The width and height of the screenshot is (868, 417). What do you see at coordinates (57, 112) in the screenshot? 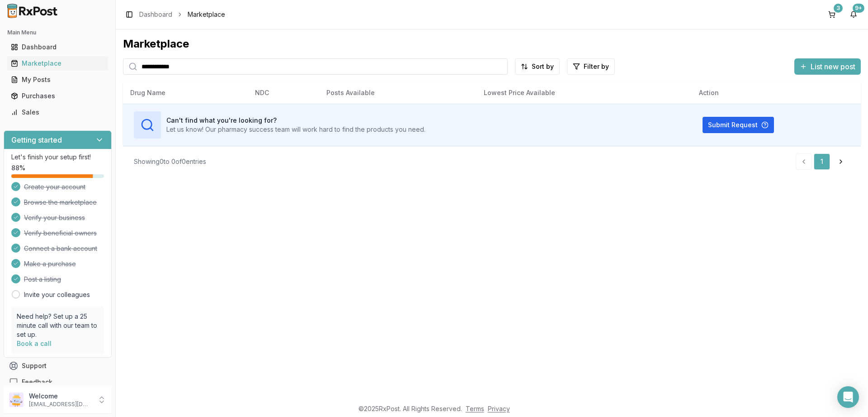
I see `button: Sales` at bounding box center [57, 112].